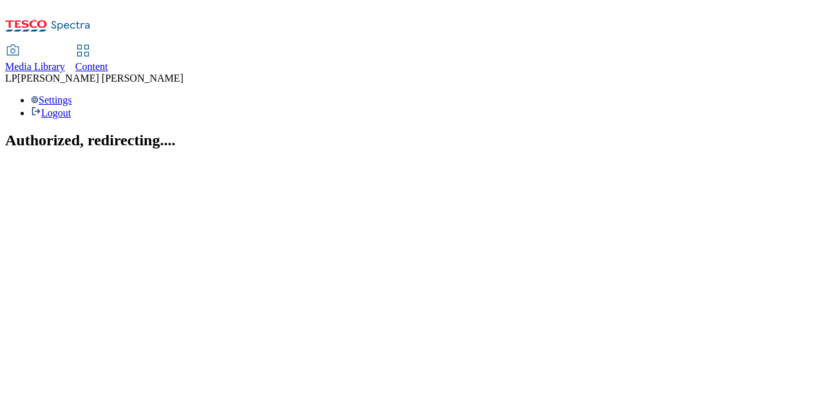 This screenshot has height=414, width=819. I want to click on h2: Authorized, redirecting...., so click(409, 140).